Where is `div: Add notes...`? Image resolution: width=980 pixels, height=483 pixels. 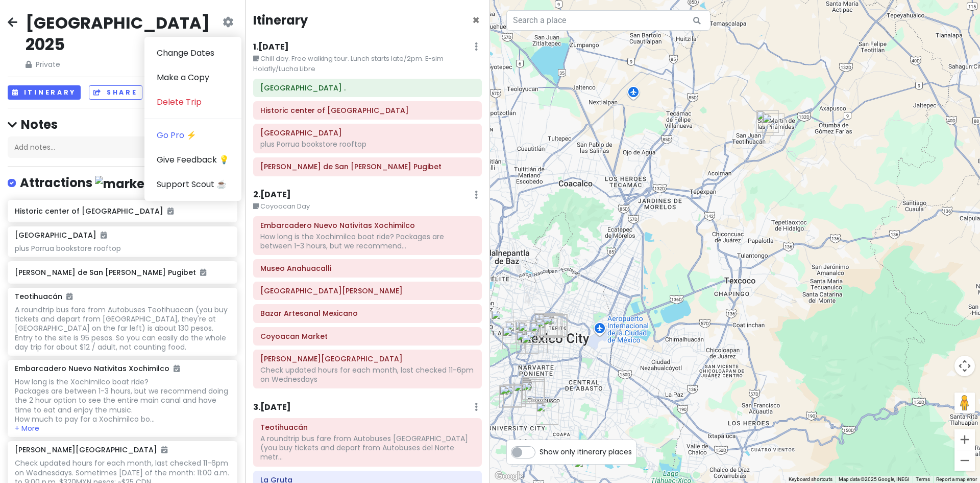 div: Add notes... is located at coordinates (123, 147).